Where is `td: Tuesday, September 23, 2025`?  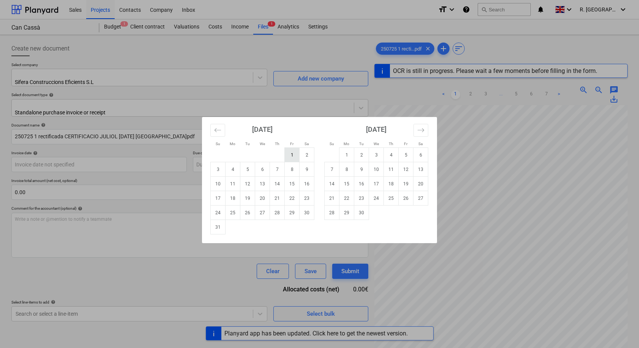
td: Tuesday, September 23, 2025 is located at coordinates (362, 198).